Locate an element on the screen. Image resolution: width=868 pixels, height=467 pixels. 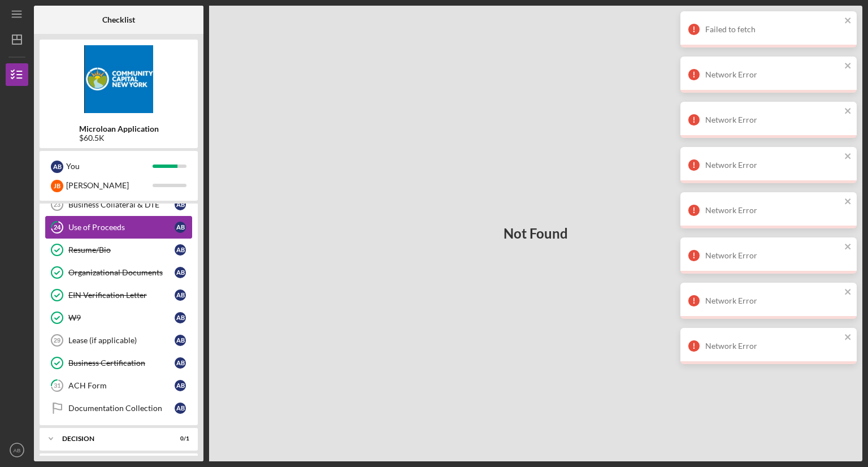
div: $60.5K is located at coordinates (119, 138).